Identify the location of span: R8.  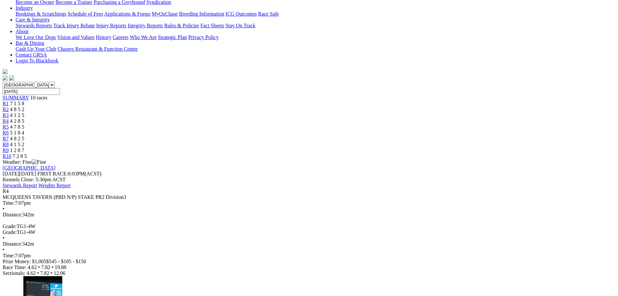
(6, 144).